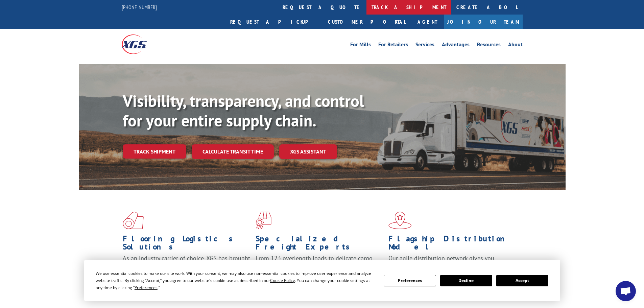  What do you see at coordinates (367, 21) in the screenshot?
I see `a: Customer Portal` at bounding box center [367, 21].